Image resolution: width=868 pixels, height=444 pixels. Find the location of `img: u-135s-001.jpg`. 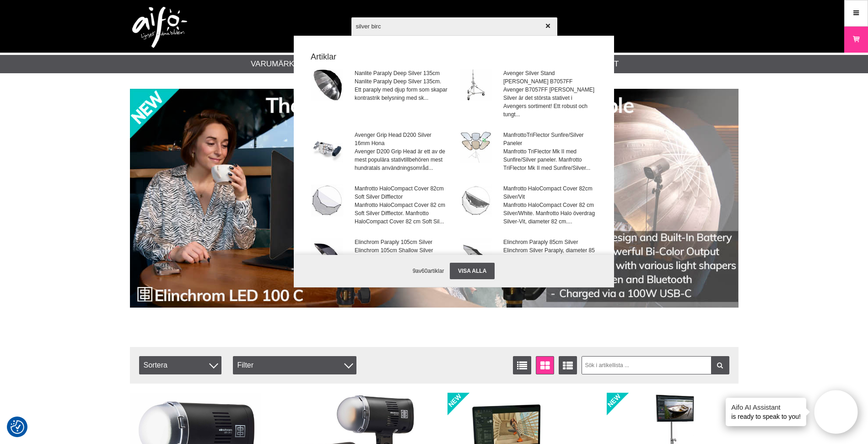

img: u-135s-001.jpg is located at coordinates (327, 85).